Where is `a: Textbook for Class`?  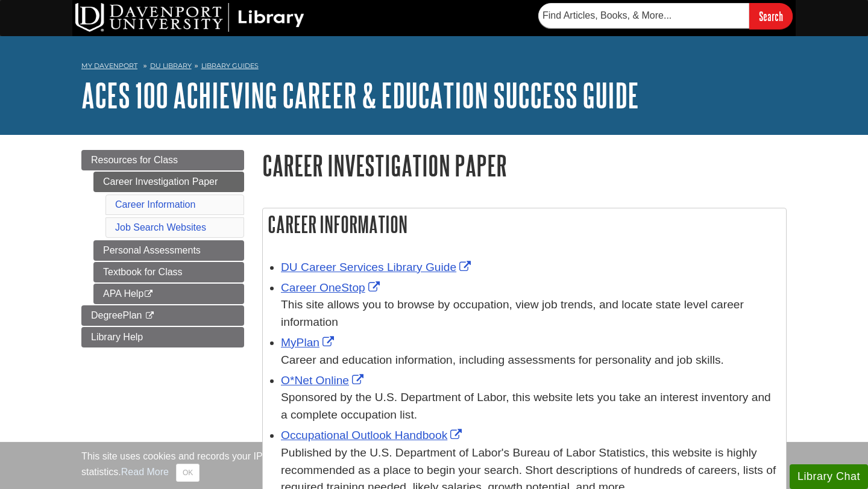
a: Textbook for Class is located at coordinates (169, 272).